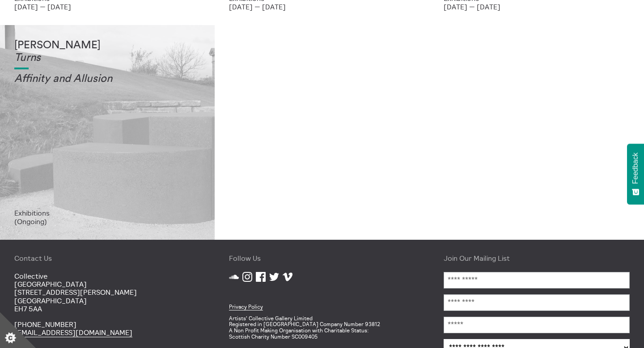 Image resolution: width=644 pixels, height=348 pixels. Describe the element at coordinates (106, 78) in the screenshot. I see `em: on` at that location.